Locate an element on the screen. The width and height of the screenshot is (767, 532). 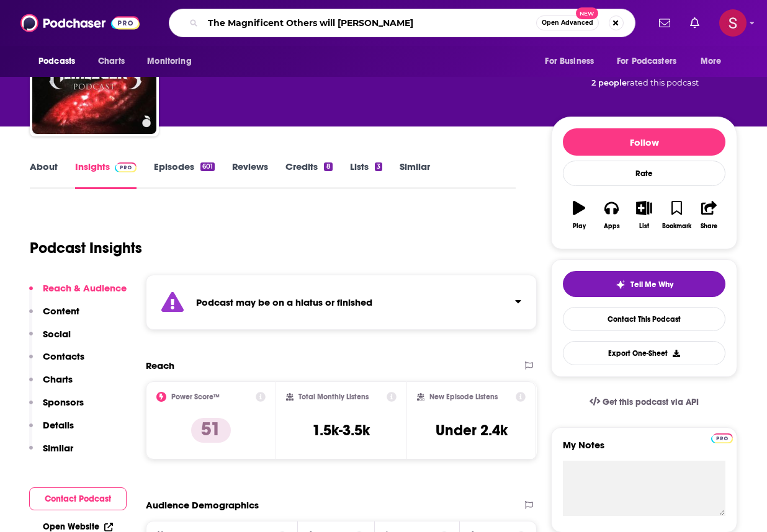
span: Get this podcast via API is located at coordinates (650, 402).